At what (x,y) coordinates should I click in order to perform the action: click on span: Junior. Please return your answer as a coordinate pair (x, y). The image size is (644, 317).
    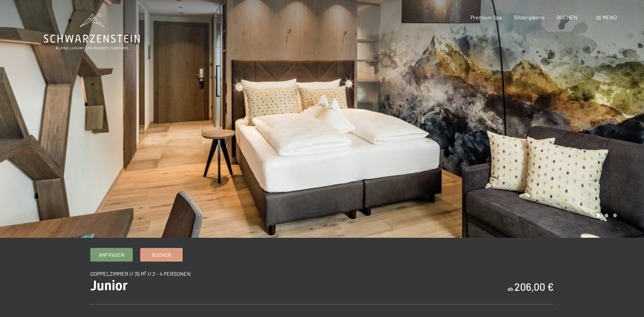
    Looking at the image, I should click on (109, 285).